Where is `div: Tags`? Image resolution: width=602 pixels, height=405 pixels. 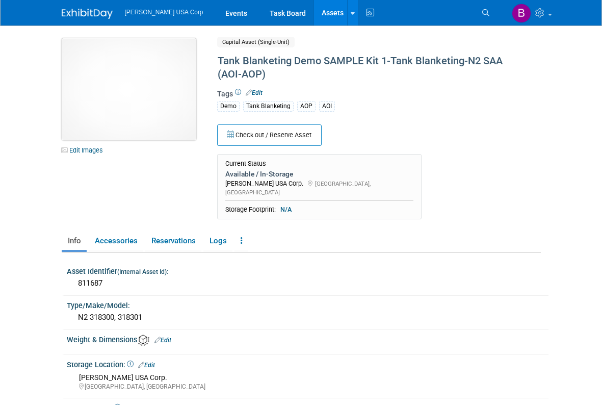
div: Tags is located at coordinates (374, 103).